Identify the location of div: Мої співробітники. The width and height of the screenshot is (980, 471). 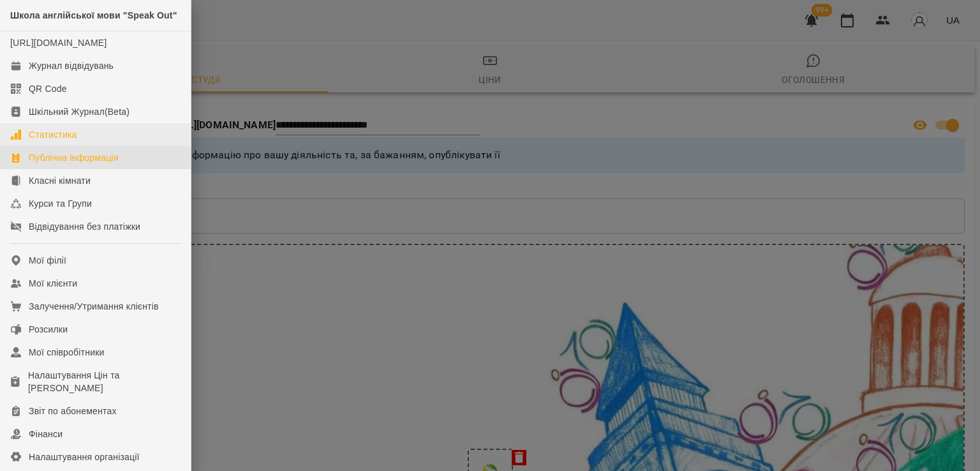
(67, 352).